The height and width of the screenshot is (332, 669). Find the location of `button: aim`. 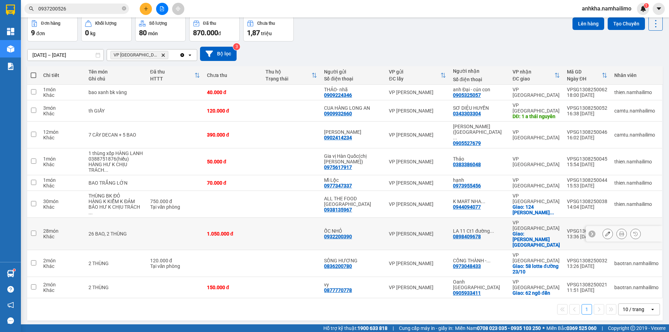

button: aim is located at coordinates (178, 9).